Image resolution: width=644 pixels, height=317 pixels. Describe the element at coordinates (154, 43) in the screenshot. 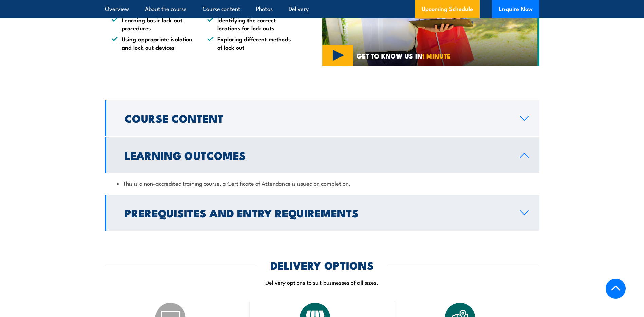

I see `li: Using appropriate isolation and lock out devices` at that location.